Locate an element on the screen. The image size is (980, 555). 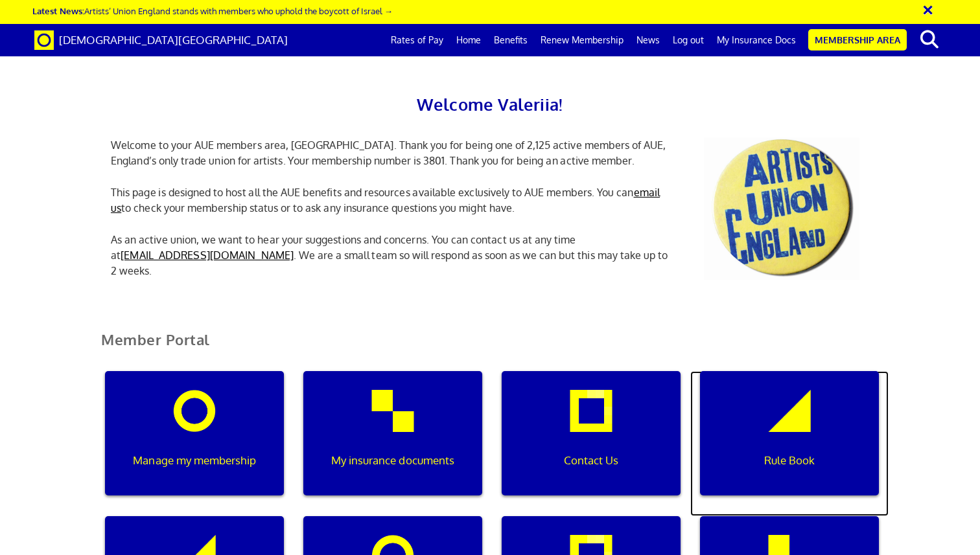
a: Contact Us is located at coordinates (591, 444).